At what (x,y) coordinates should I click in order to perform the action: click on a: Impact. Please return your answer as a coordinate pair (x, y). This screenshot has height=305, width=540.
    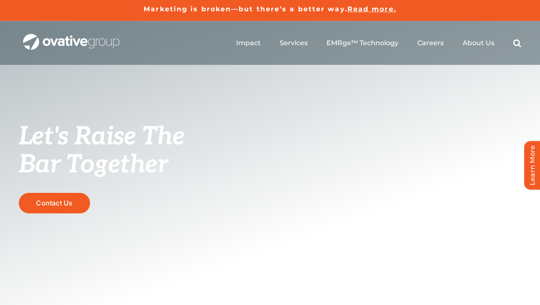
    Looking at the image, I should click on (248, 43).